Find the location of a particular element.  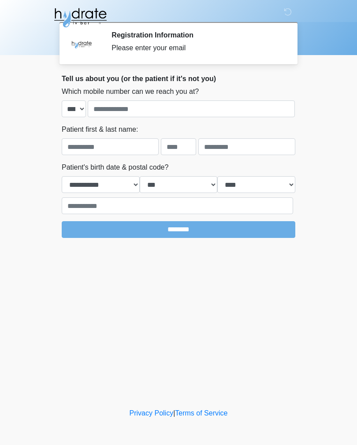

label: Which mobile number can we reach you at? is located at coordinates (130, 92).